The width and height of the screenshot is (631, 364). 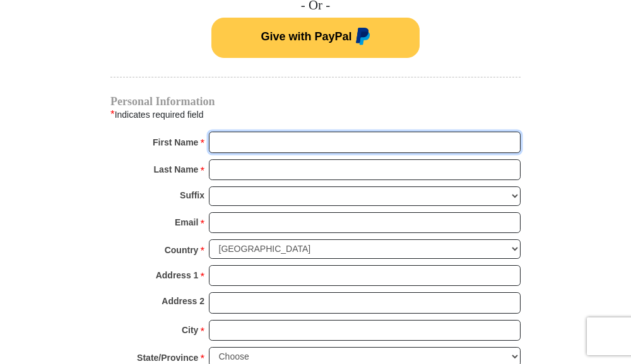 What do you see at coordinates (186, 222) in the screenshot?
I see `strong: Email` at bounding box center [186, 222].